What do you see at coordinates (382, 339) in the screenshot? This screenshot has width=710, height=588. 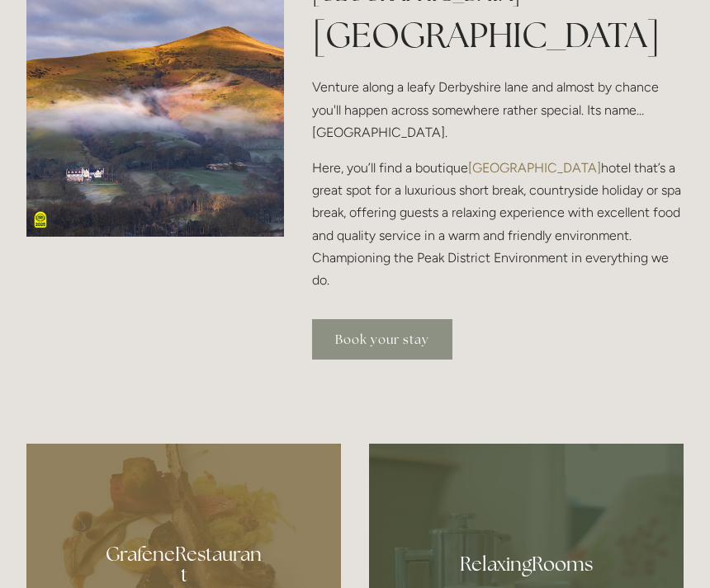 I see `a: Book your stay` at bounding box center [382, 339].